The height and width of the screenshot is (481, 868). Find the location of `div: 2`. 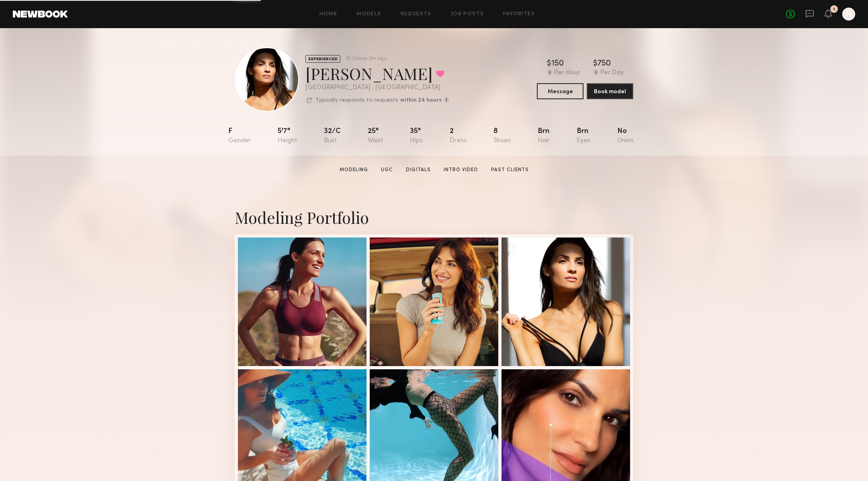

div: 2 is located at coordinates (458, 136).